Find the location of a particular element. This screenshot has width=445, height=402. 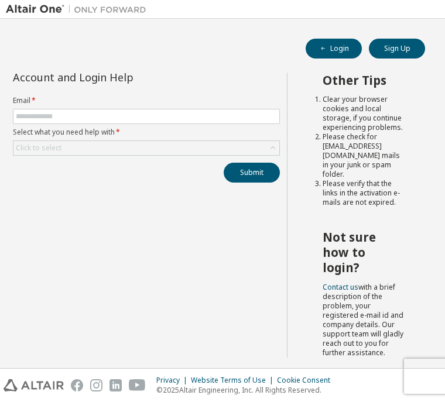

img: facebook.svg is located at coordinates (77, 385).